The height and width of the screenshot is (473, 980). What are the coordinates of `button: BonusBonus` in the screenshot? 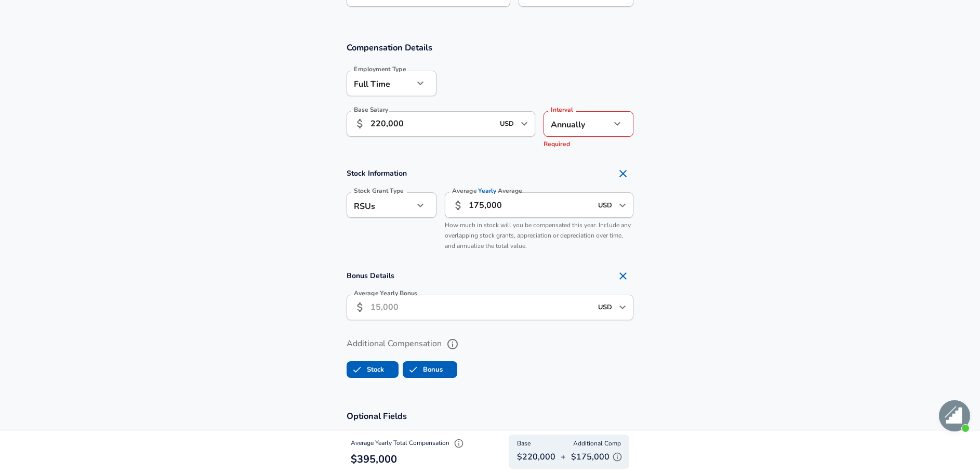 It's located at (429, 370).